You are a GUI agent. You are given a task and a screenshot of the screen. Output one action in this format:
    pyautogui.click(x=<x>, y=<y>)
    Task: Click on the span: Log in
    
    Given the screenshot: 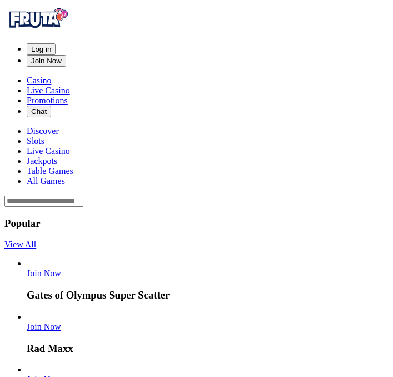 What is the action you would take?
    pyautogui.click(x=41, y=49)
    